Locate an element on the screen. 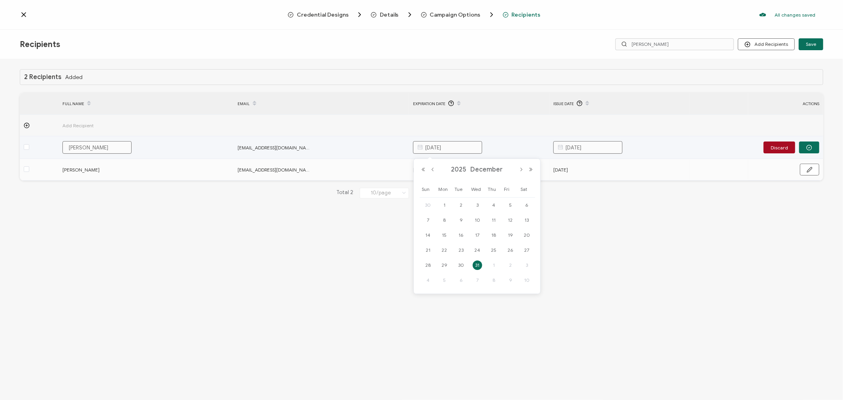  div: Chat Widget is located at coordinates (823, 381).